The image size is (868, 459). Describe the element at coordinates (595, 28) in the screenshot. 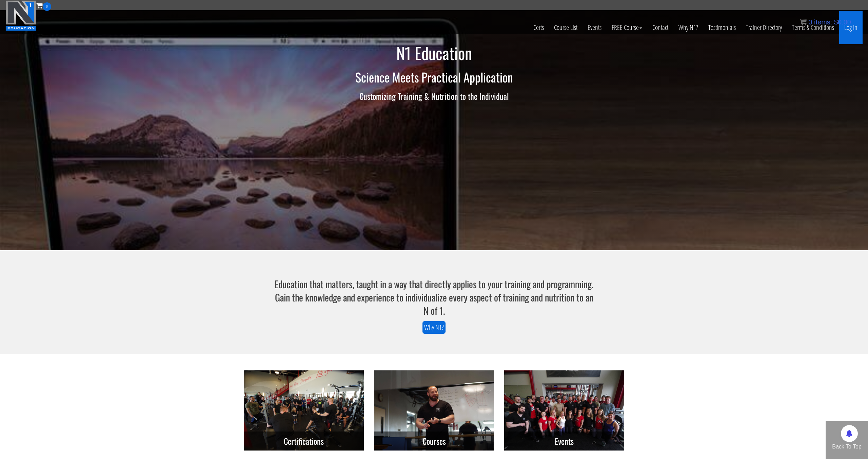

I see `a: Events` at that location.